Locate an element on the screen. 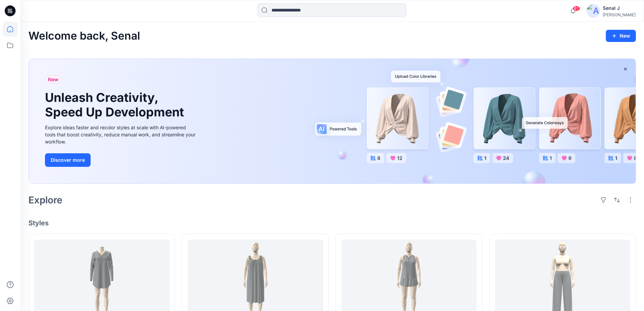 Image resolution: width=644 pixels, height=311 pixels. span: New is located at coordinates (53, 79).